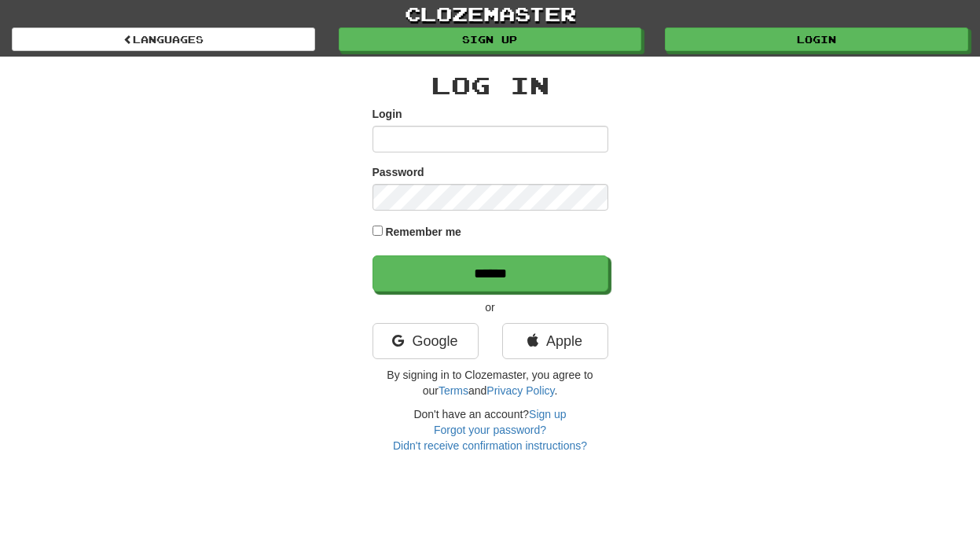 Image resolution: width=980 pixels, height=547 pixels. Describe the element at coordinates (490, 430) in the screenshot. I see `a: Forgot your password?` at that location.